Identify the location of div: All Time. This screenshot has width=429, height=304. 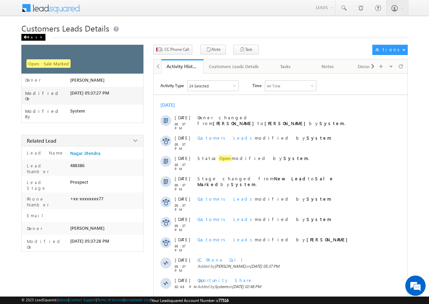
(274, 86).